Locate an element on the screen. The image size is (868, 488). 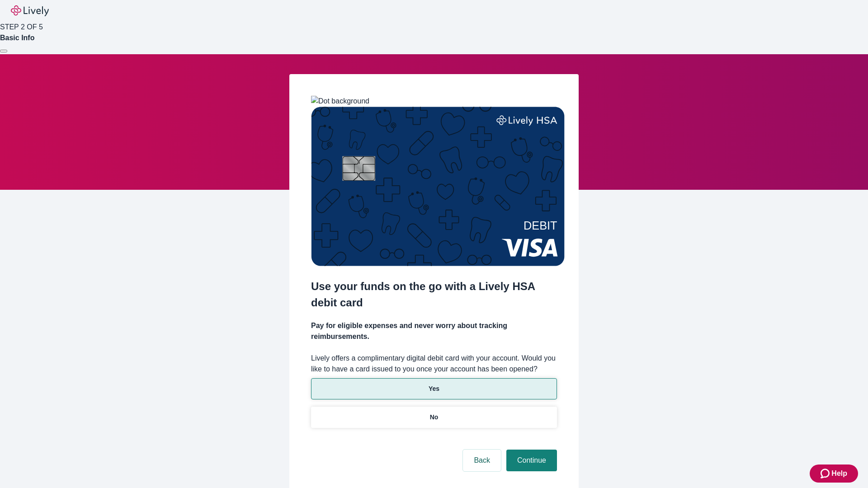
button: Continue is located at coordinates (532, 461).